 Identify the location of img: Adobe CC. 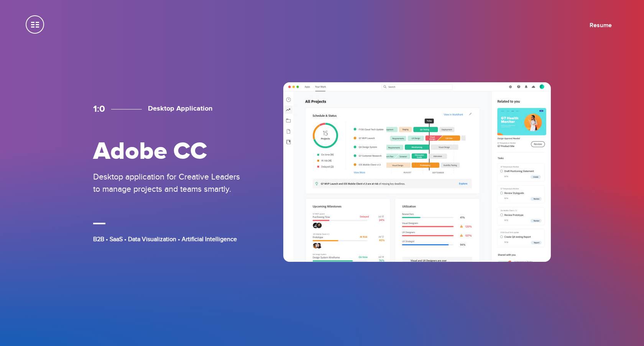
(417, 172).